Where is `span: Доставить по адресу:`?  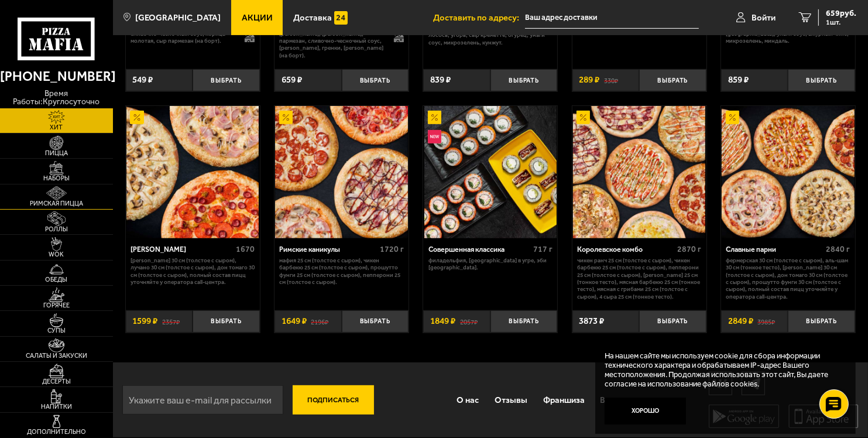
span: Доставить по адресу: is located at coordinates (478, 18).